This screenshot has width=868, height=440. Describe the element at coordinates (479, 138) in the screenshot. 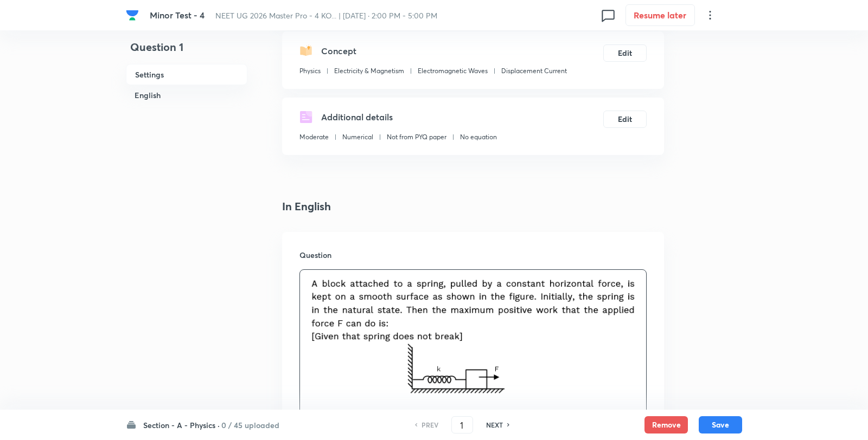

I see `p: No equation` at that location.